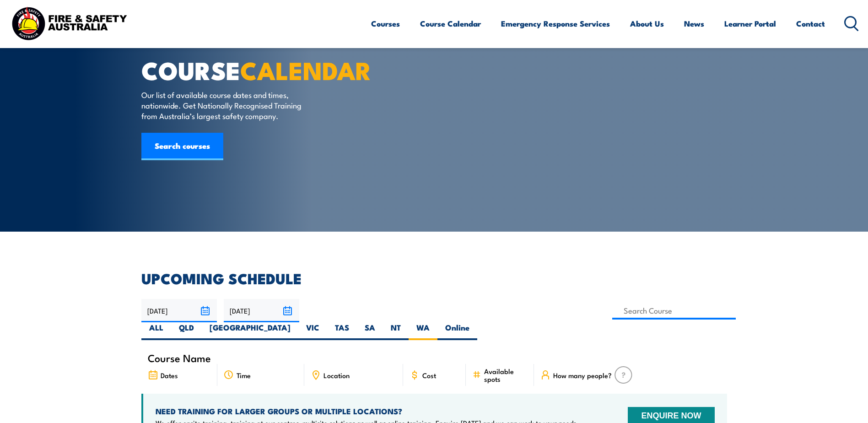 The width and height of the screenshot is (868, 423). I want to click on label: NT, so click(396, 331).